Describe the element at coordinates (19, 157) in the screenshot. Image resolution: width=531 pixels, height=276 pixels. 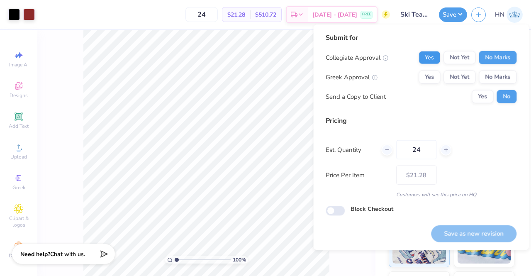
I see `span: Upload` at that location.